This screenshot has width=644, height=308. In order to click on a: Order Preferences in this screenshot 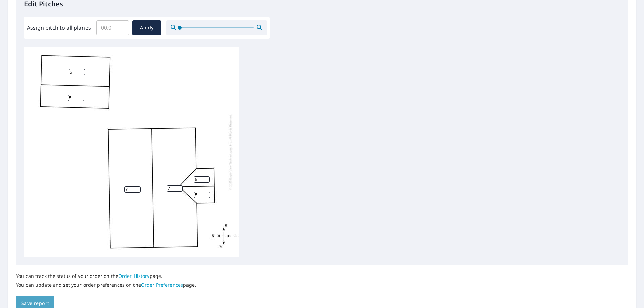, I will do `click(162, 284)`.